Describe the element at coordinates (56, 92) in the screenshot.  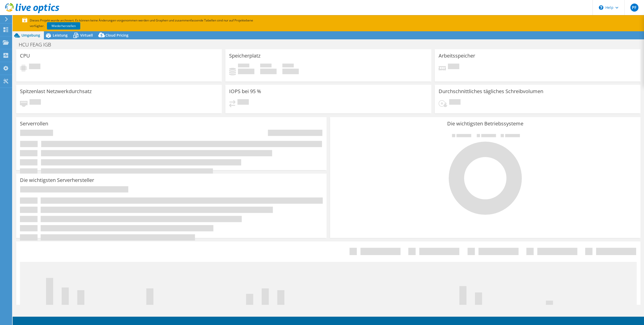
I see `h3: Spitzenlast Netzwerkdurchsatz` at that location.